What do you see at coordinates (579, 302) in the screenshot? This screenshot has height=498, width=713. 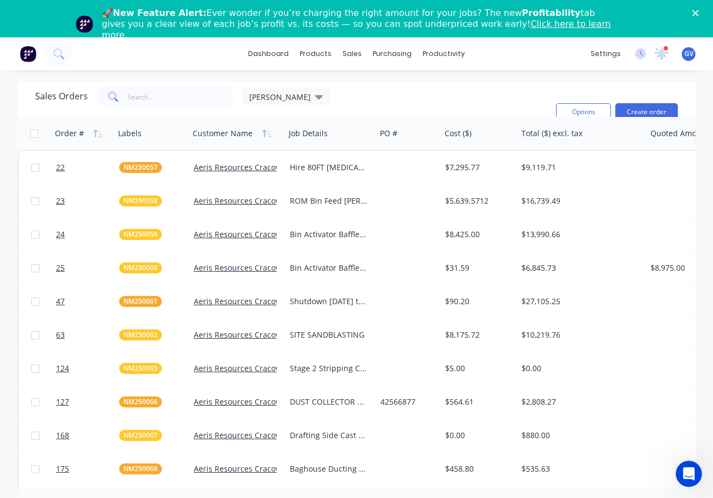 I see `div: $27,105.25` at bounding box center [579, 302].